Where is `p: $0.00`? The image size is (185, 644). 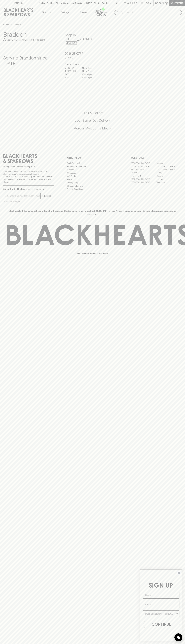 p: $0.00 is located at coordinates (158, 3).